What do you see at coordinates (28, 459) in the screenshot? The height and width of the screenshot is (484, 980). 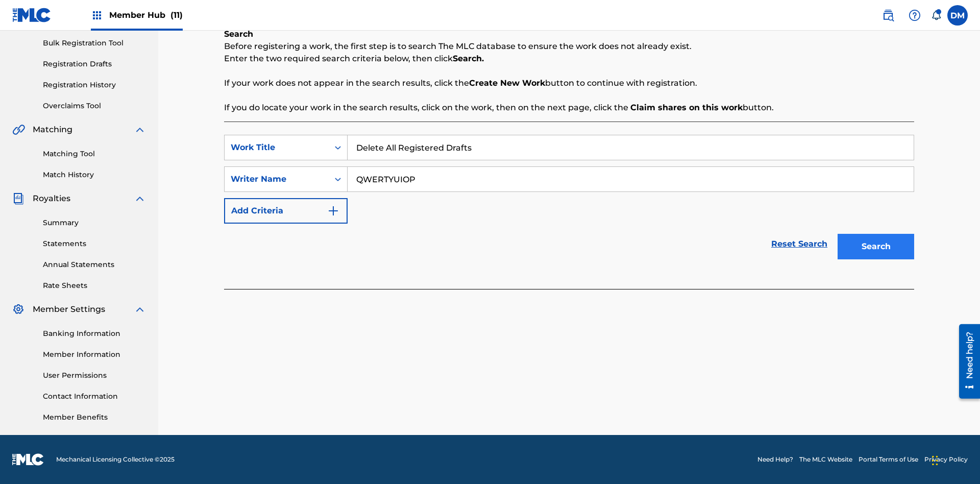 I see `img: logo` at bounding box center [28, 459].